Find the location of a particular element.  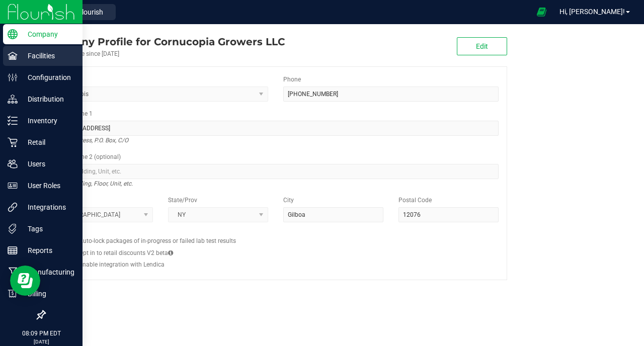

inline-svg: Manufacturing is located at coordinates (12, 272).